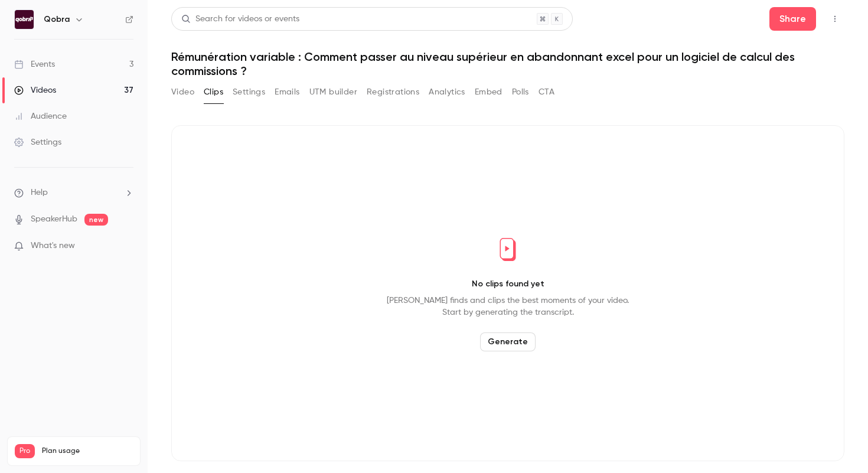 Image resolution: width=868 pixels, height=473 pixels. I want to click on img: Qobra, so click(24, 20).